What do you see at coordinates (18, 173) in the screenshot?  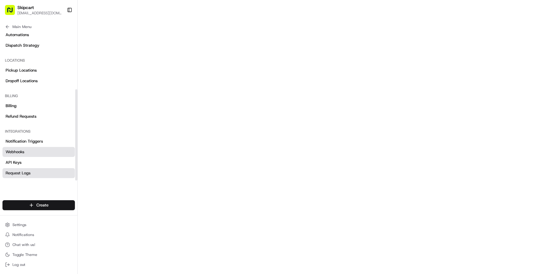 I see `span: Request Logs` at bounding box center [18, 173].